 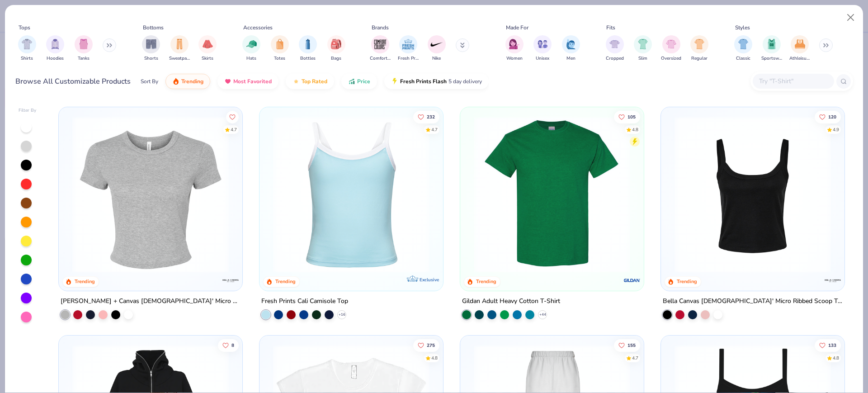 What do you see at coordinates (771, 44) in the screenshot?
I see `img: Sportswear Image` at bounding box center [771, 44].